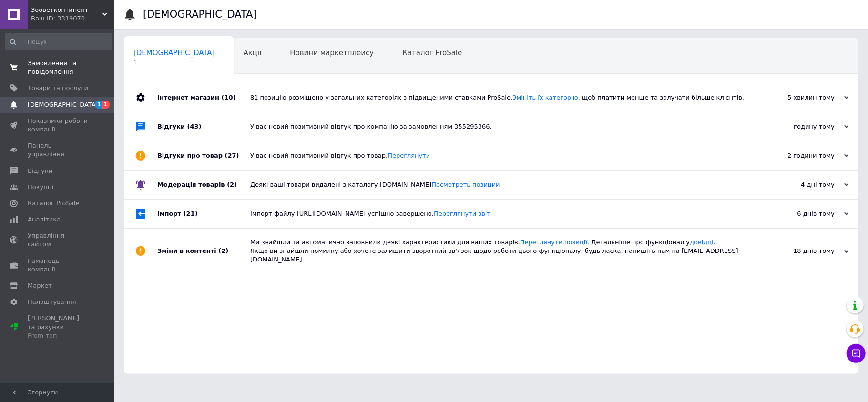 The image size is (868, 402). I want to click on span: Новини маркетплейсу, so click(331, 53).